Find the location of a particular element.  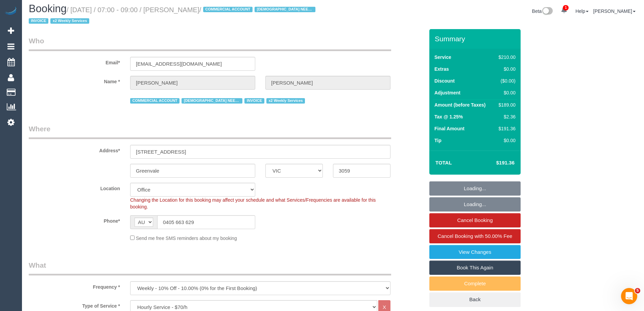

h4: $191.36 is located at coordinates (495, 163).